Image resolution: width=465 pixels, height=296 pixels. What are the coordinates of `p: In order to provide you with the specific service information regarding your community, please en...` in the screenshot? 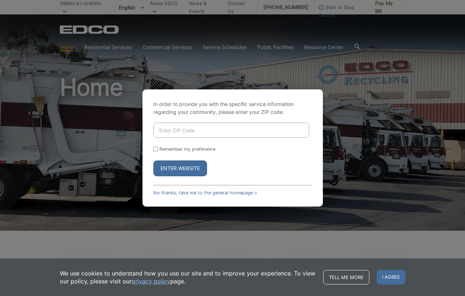 It's located at (233, 108).